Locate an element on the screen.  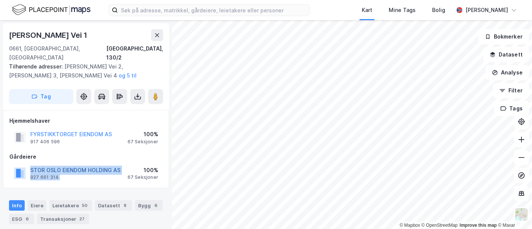
div: 8 is located at coordinates (125, 205).